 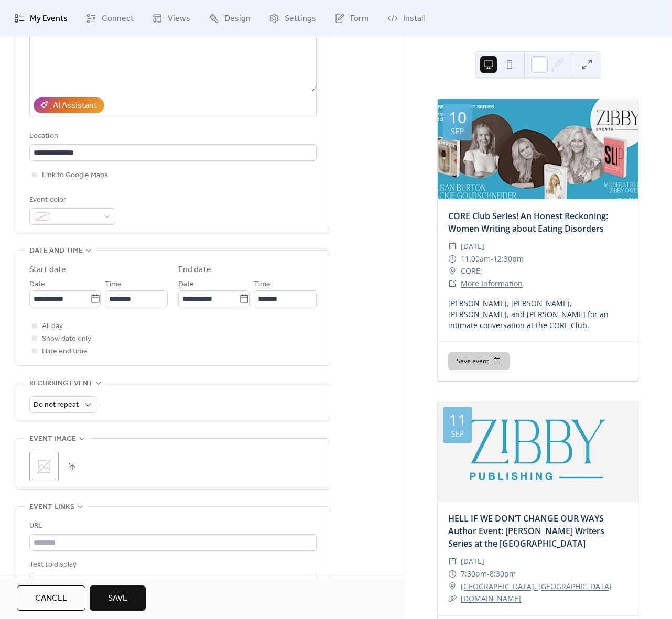 What do you see at coordinates (51, 599) in the screenshot?
I see `a: Cancel` at bounding box center [51, 599].